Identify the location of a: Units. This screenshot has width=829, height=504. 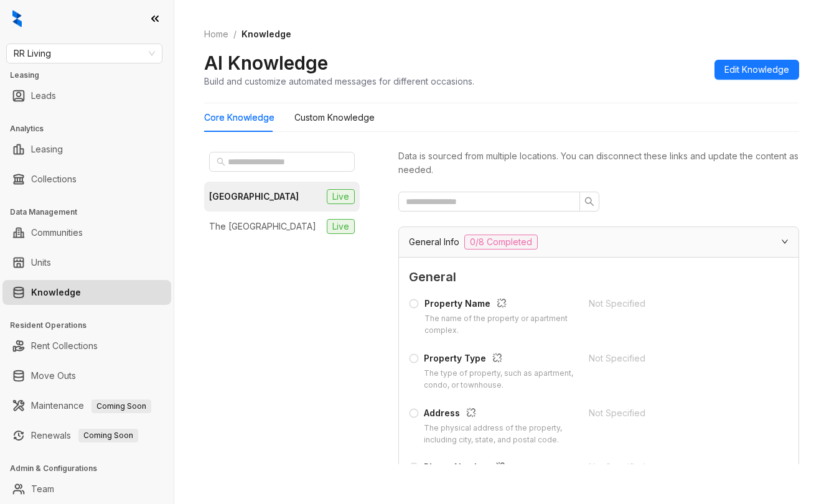
(41, 262).